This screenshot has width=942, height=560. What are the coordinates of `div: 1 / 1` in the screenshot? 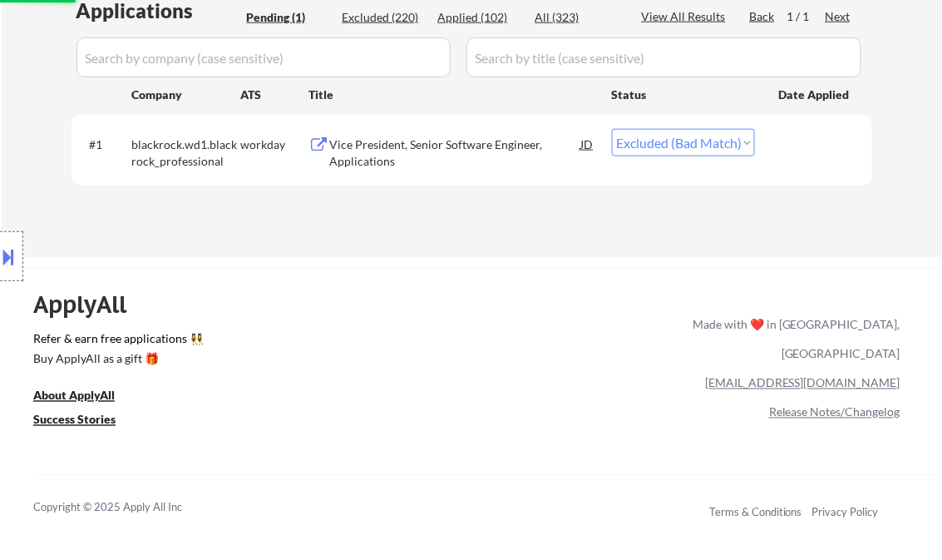 It's located at (807, 17).